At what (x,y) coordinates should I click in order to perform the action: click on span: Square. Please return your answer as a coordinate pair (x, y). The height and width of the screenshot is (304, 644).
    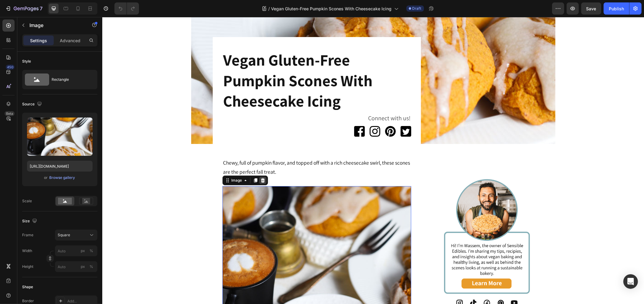
    Looking at the image, I should click on (64, 235).